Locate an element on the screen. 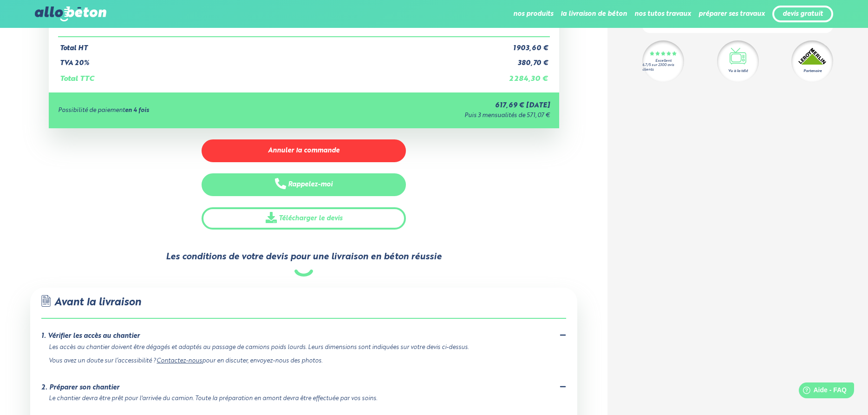 The image size is (868, 415). button: Annuler la commande is located at coordinates (304, 151).